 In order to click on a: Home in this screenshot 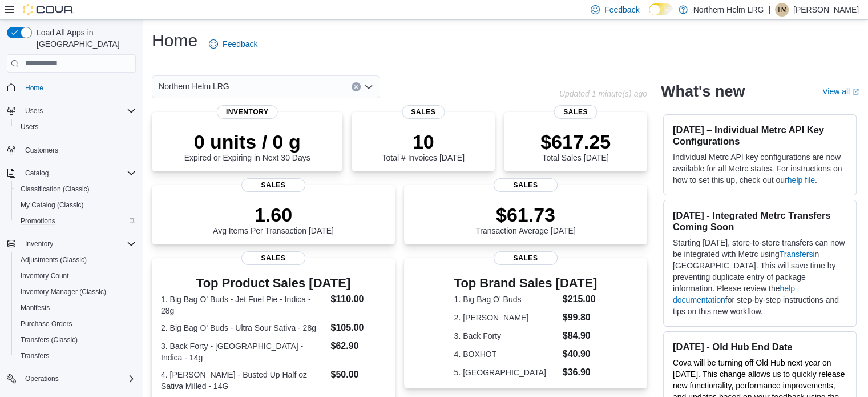, I will do `click(34, 88)`.